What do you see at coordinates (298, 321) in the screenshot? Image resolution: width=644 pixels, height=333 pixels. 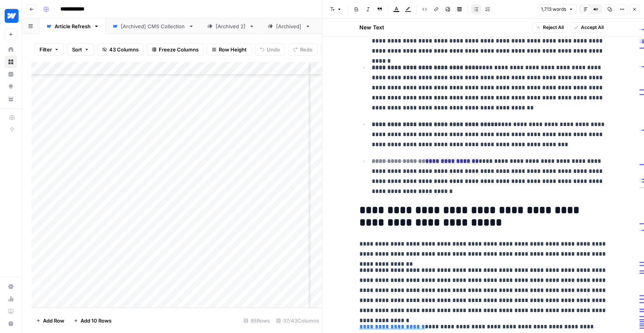 I see `div: 37/43 Columns` at bounding box center [298, 321].